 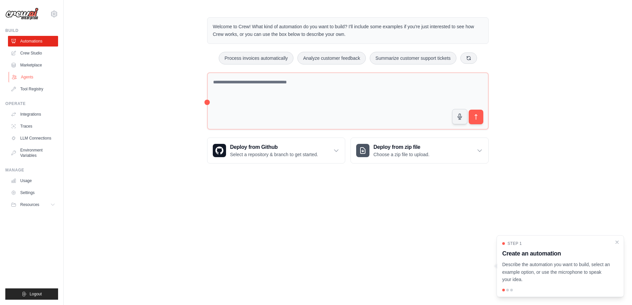 What do you see at coordinates (332, 58) in the screenshot?
I see `button: Analyze customer feedback` at bounding box center [332, 58].